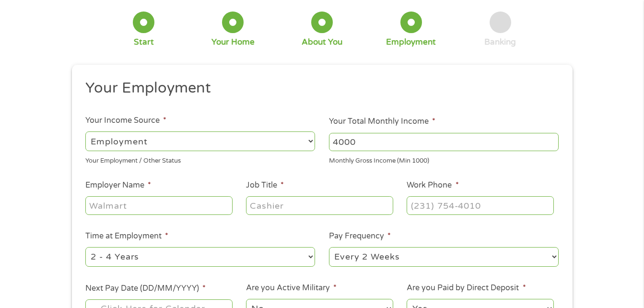 The image size is (644, 308). Describe the element at coordinates (264, 185) in the screenshot. I see `label: Job Title` at that location.